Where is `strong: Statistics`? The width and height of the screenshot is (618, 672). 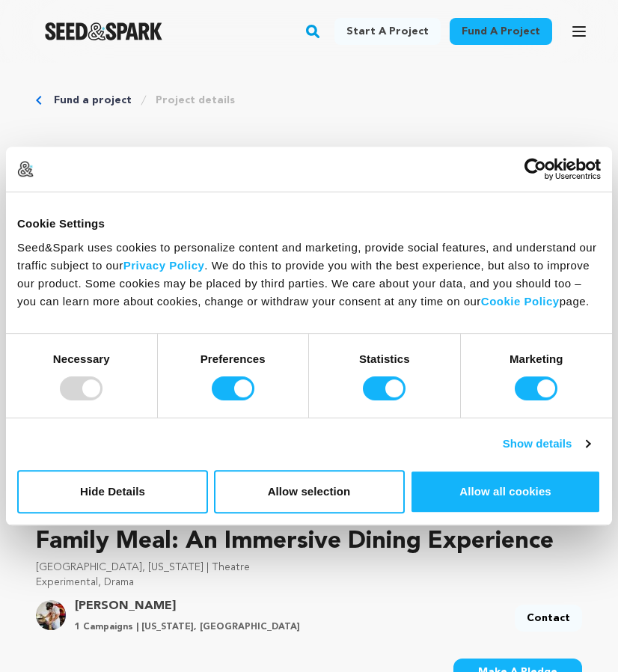 strong: Statistics is located at coordinates (385, 358).